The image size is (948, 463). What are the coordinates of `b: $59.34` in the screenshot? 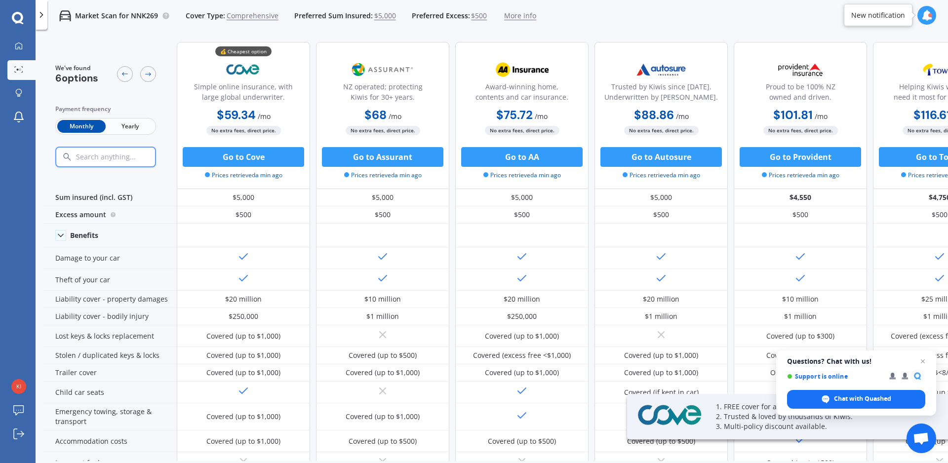 It's located at (236, 114).